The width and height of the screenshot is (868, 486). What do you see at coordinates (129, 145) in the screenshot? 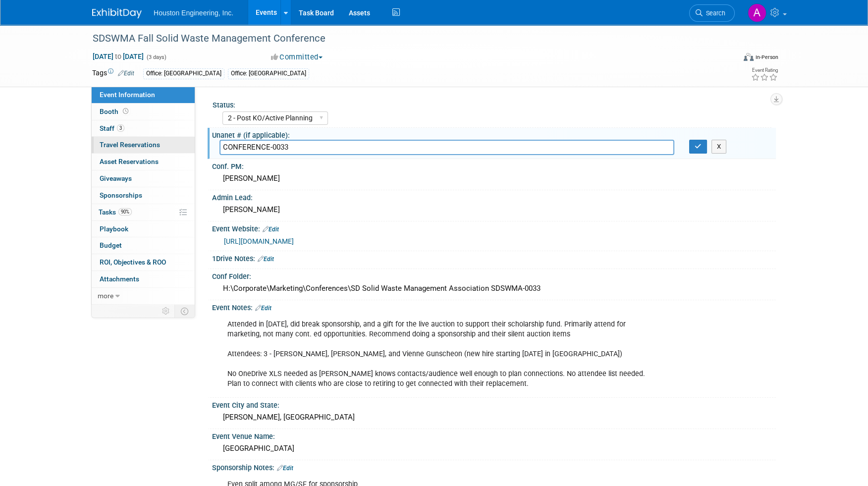
I see `span: Travel Reservations` at bounding box center [129, 145].